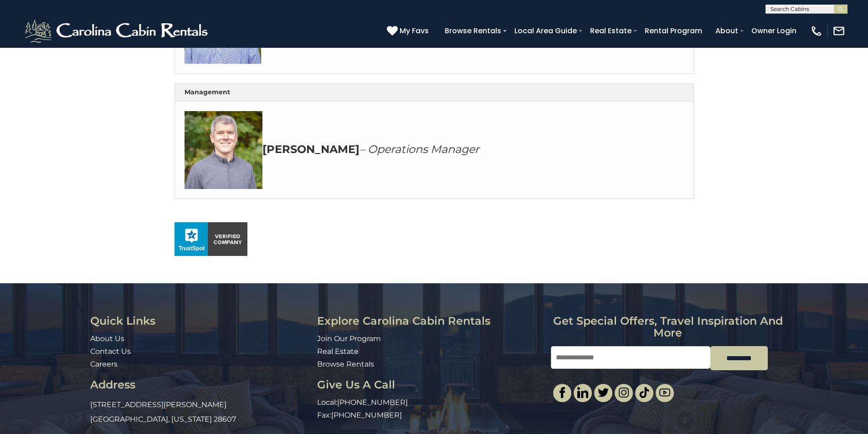 This screenshot has width=868, height=434. I want to click on a: About Us, so click(107, 338).